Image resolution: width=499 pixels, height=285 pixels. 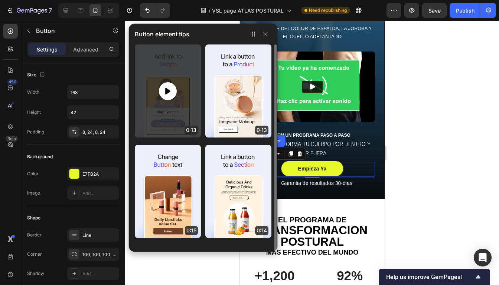 I want to click on strong: +1,200, so click(x=35, y=255).